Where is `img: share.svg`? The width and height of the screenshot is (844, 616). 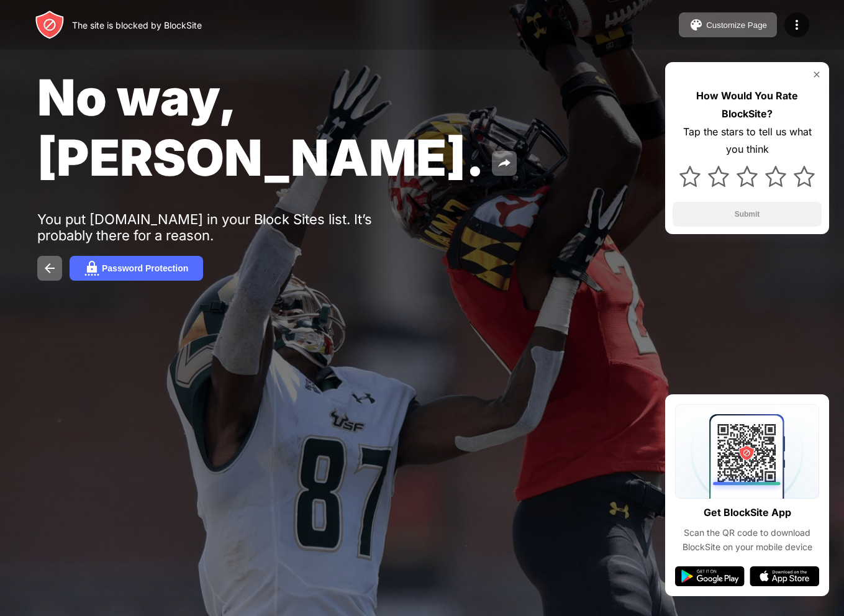 img: share.svg is located at coordinates (504, 164).